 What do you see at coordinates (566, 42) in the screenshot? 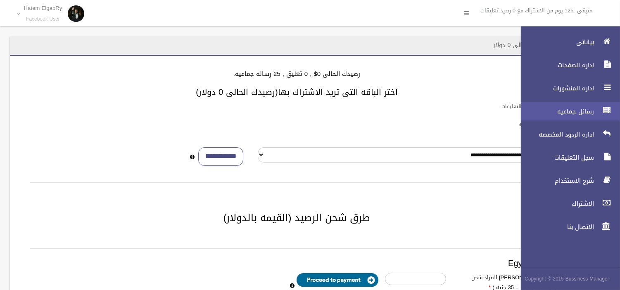
I see `a: بياناتى` at bounding box center [566, 42].